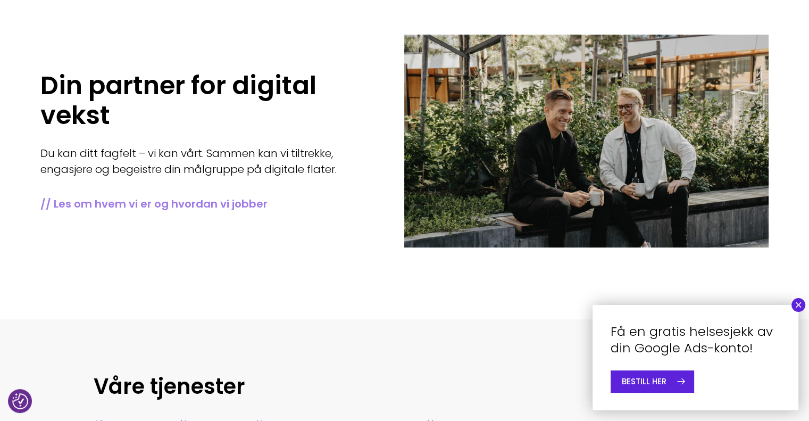 This screenshot has width=809, height=421. Describe the element at coordinates (798, 305) in the screenshot. I see `button: Close` at that location.